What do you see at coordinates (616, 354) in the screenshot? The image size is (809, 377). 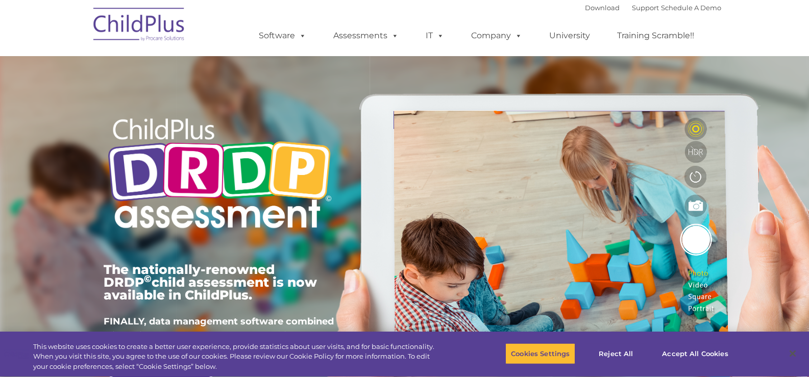 I see `button: Reject All` at bounding box center [616, 354].